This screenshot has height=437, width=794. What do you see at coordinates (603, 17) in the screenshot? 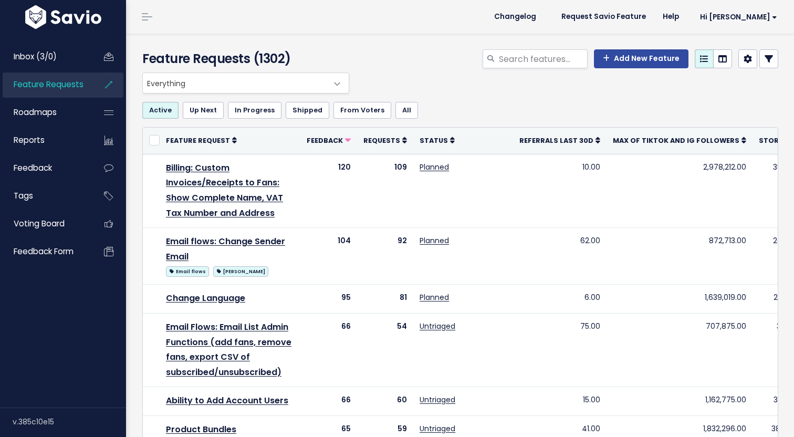
I see `a: Request Savio Feature` at bounding box center [603, 17].